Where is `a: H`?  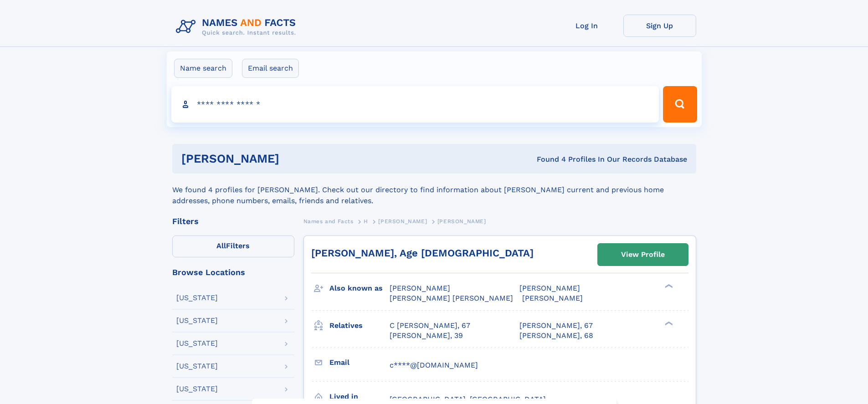 a: H is located at coordinates (366, 221).